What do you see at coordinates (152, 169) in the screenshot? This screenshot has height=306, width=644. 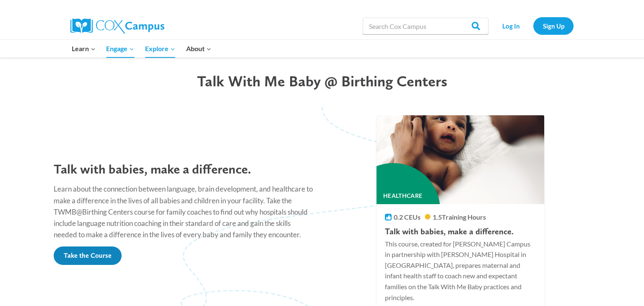 I see `span: Talk with babies, make a difference.` at bounding box center [152, 169].